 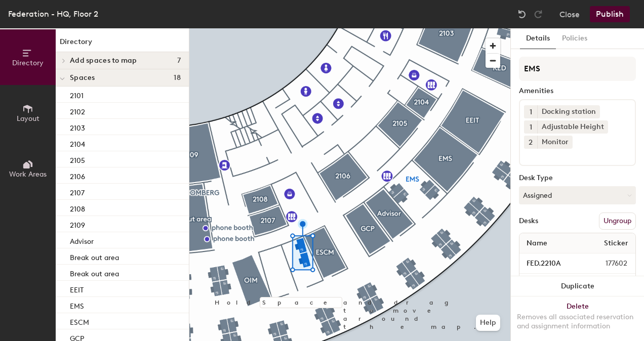 I want to click on button: Duplicate, so click(x=577, y=287).